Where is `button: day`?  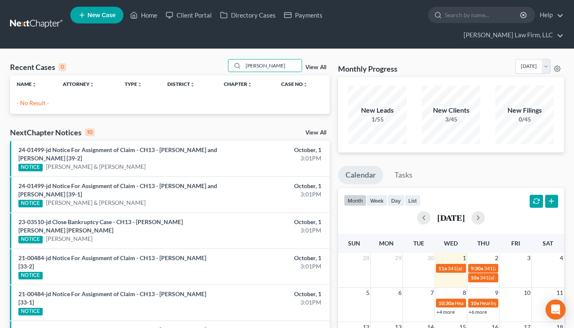
button: day is located at coordinates (396, 200).